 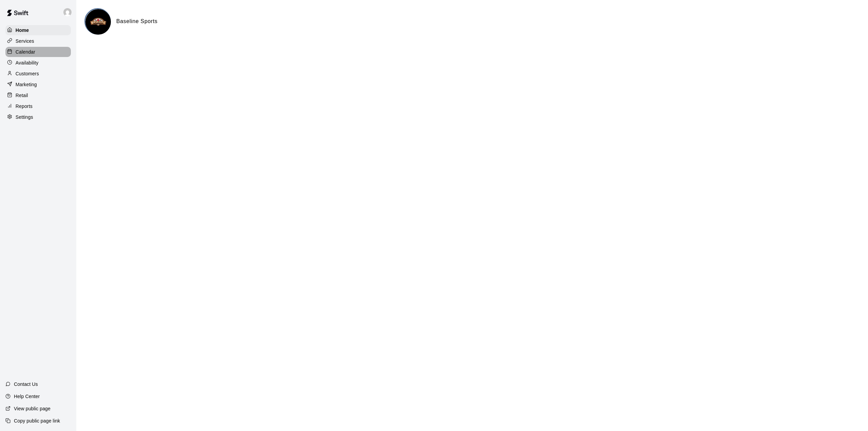 I want to click on div: Reports, so click(x=38, y=107).